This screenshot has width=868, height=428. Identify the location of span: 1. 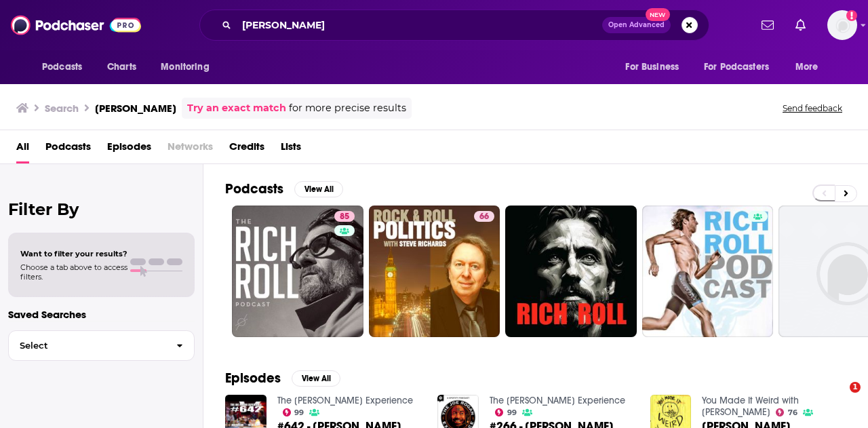
(855, 387).